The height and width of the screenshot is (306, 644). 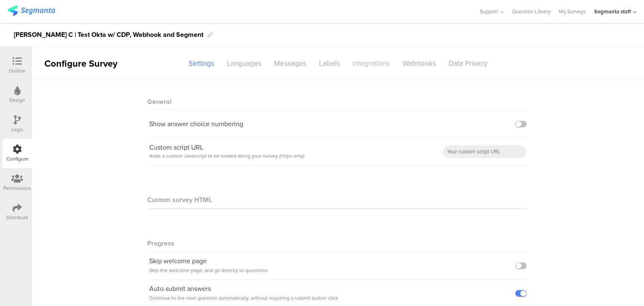 What do you see at coordinates (244, 64) in the screenshot?
I see `div: Languages` at bounding box center [244, 64].